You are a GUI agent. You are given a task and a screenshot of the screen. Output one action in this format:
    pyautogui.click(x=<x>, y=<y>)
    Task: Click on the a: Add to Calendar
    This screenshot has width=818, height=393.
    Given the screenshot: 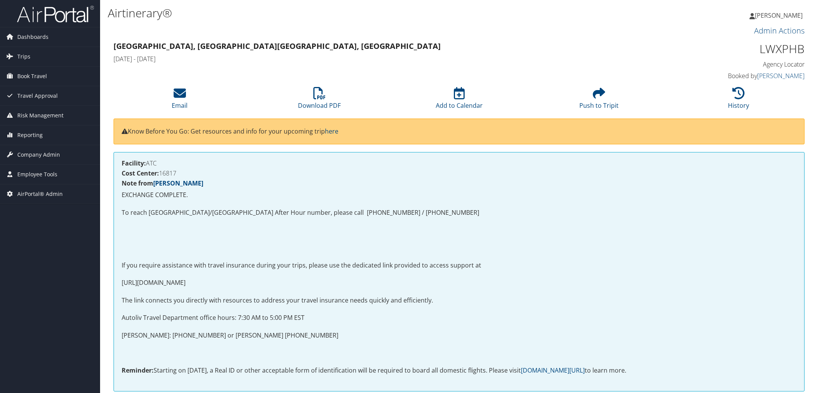 What is the action you would take?
    pyautogui.click(x=459, y=101)
    